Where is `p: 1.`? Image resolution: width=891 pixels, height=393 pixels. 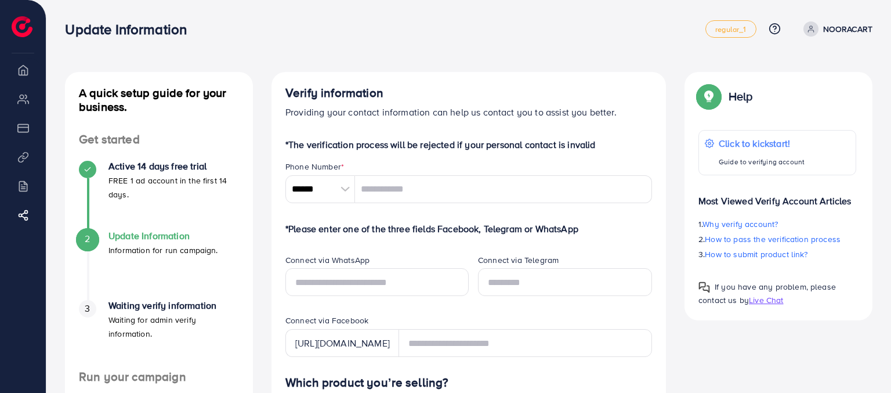
p: 1. is located at coordinates (777, 224).